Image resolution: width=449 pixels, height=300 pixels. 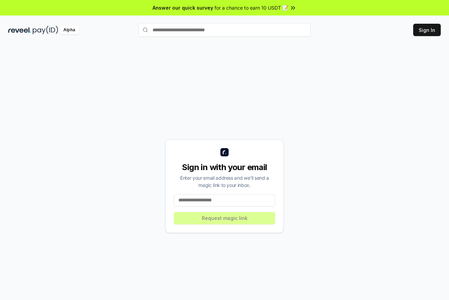 I want to click on img: reveel_dark, so click(x=20, y=30).